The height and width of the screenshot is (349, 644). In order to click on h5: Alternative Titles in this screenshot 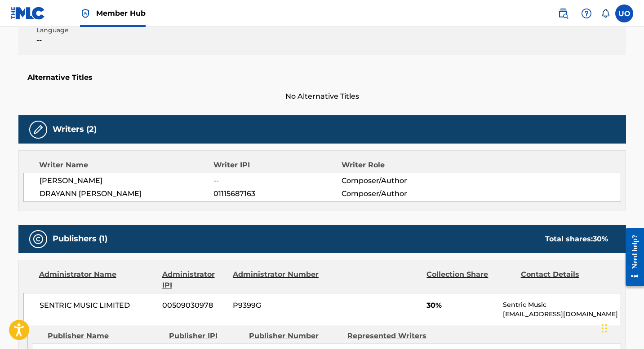, I will do `click(322, 77)`.